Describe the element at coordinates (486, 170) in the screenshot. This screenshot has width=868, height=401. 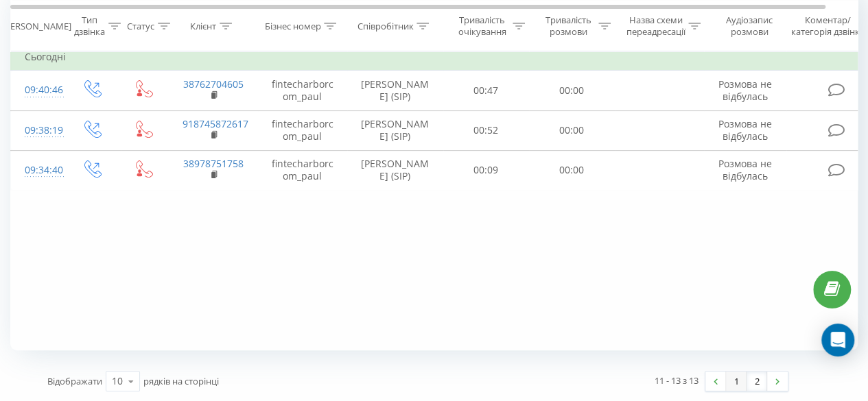
I see `td: 00:09` at that location.